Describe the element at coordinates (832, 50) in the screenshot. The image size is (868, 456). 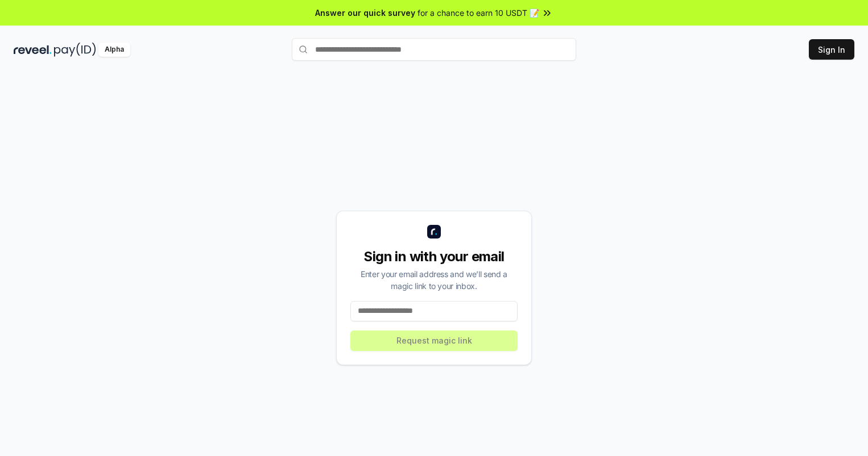
I see `button: Sign In` at that location.